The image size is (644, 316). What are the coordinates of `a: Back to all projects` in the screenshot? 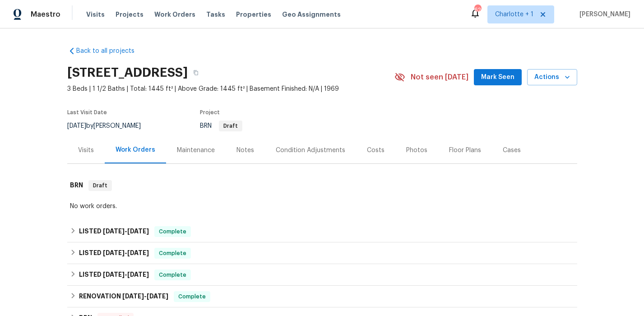 It's located at (111, 51).